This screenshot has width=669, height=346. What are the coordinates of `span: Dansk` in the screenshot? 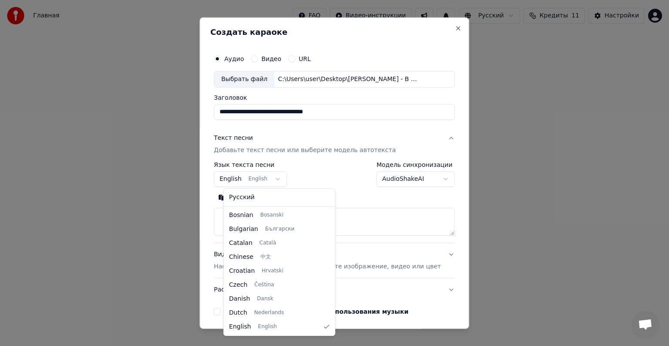 It's located at (265, 299).